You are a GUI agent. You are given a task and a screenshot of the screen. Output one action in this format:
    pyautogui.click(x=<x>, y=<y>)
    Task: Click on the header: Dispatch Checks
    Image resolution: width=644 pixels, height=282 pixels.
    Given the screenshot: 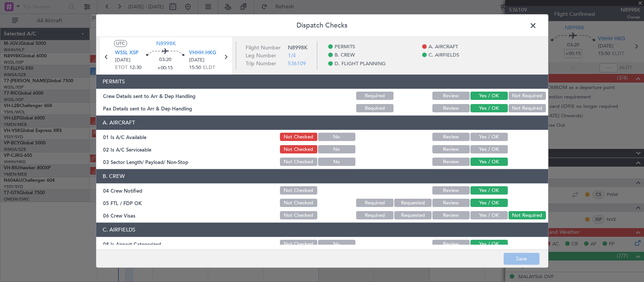 What is the action you would take?
    pyautogui.click(x=322, y=26)
    